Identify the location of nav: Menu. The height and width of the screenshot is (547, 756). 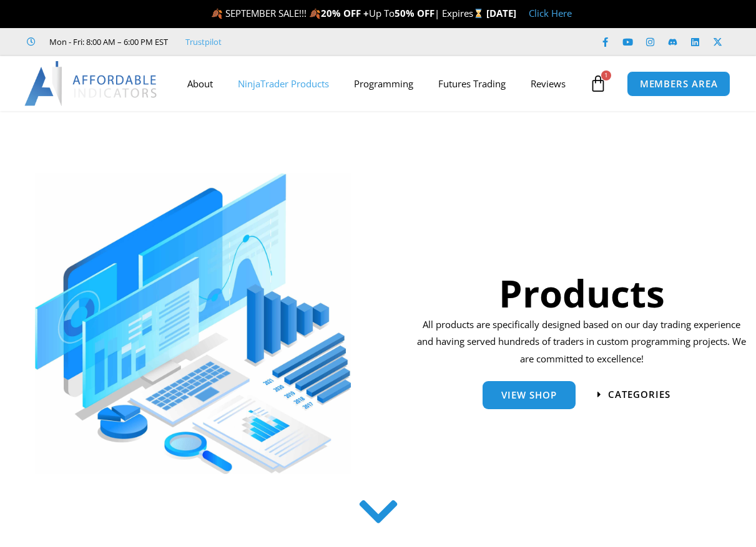
(380, 83).